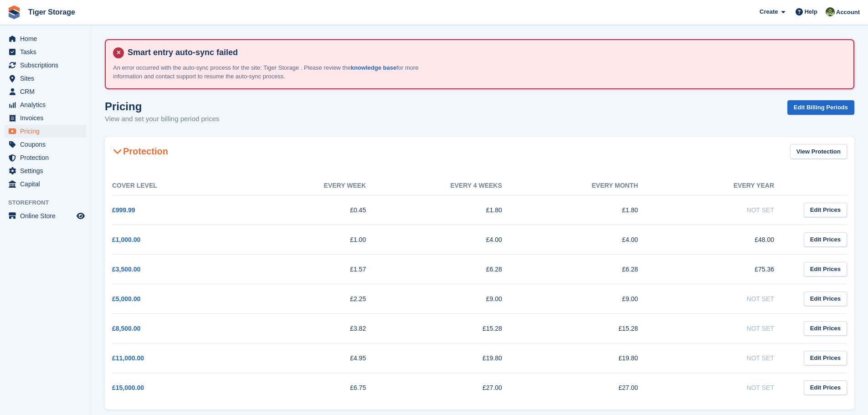  Describe the element at coordinates (47, 184) in the screenshot. I see `span: Capital` at that location.